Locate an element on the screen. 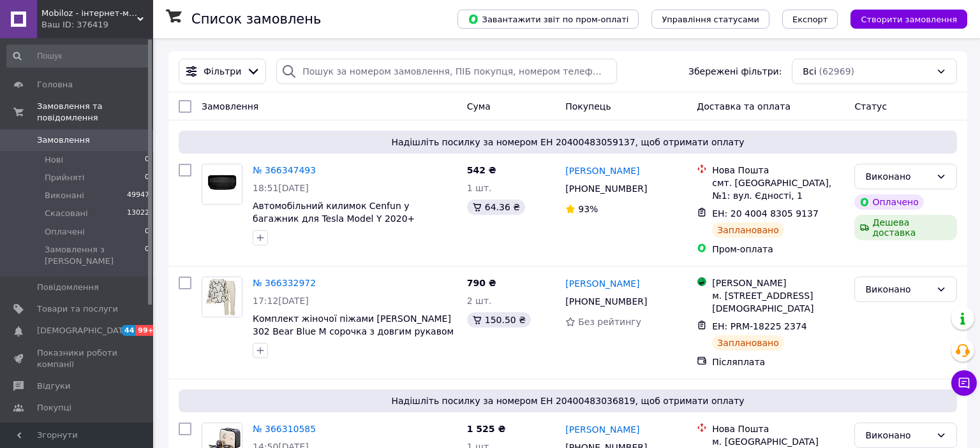 This screenshot has height=448, width=980. span: 2 шт. is located at coordinates (479, 301).